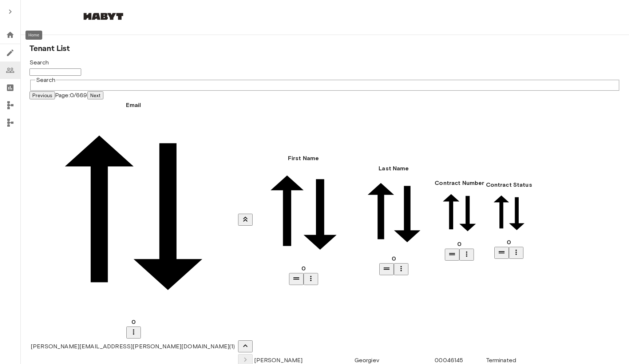 The width and height of the screenshot is (629, 364). Describe the element at coordinates (104, 16) in the screenshot. I see `img: Habyt` at that location.